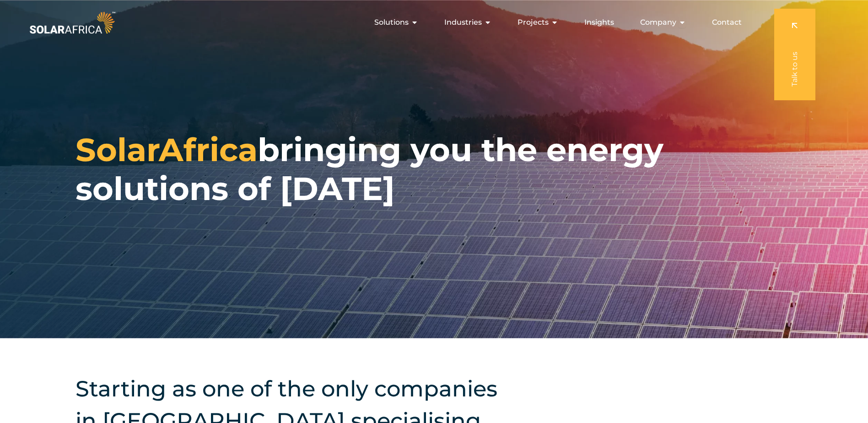 The image size is (868, 423). Describe the element at coordinates (599, 22) in the screenshot. I see `span: Insights` at that location.